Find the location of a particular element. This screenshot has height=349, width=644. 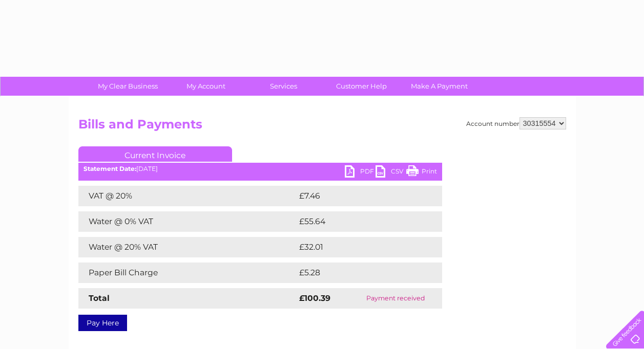

strong: Total is located at coordinates (99, 298).